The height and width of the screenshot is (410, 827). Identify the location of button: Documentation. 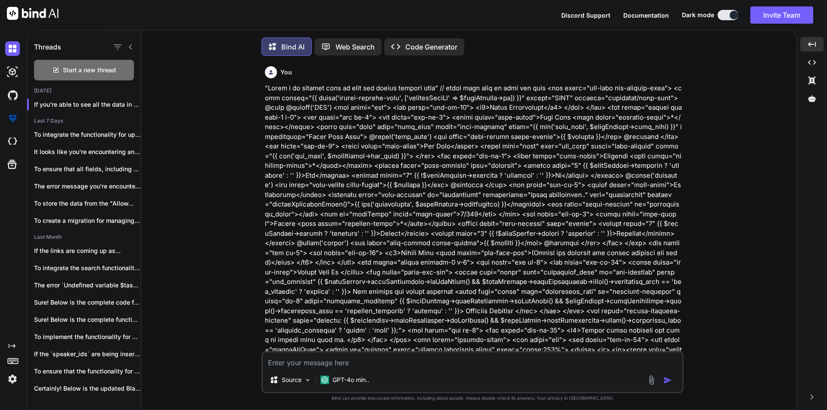
(646, 15).